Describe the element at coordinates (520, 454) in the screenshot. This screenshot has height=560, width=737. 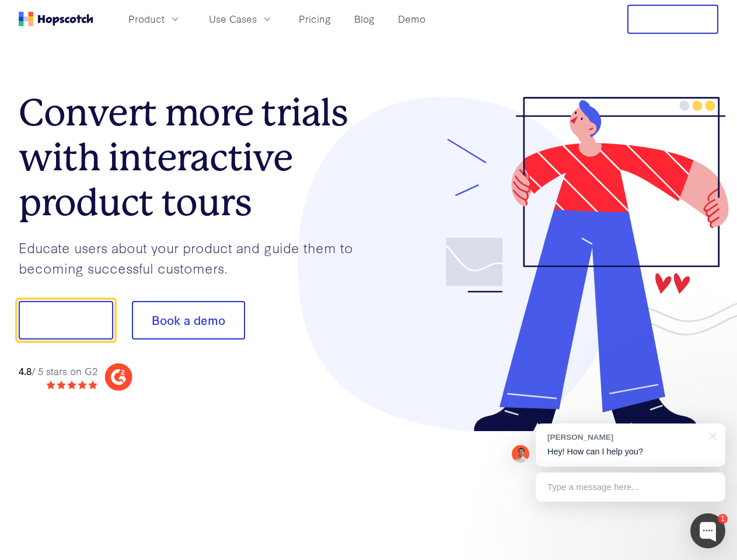
I see `img: Mark Spera` at that location.